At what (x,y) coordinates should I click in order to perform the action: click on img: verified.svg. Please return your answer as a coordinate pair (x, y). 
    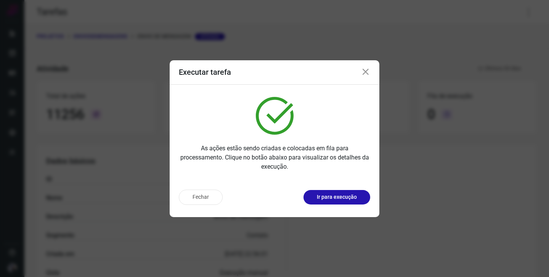
    Looking at the image, I should click on (275, 116).